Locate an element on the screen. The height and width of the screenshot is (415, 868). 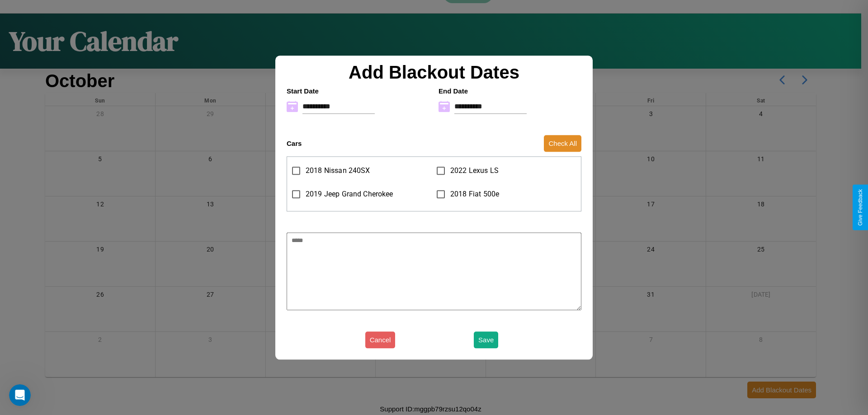
span: 2022 Lexus LS is located at coordinates (474, 171).